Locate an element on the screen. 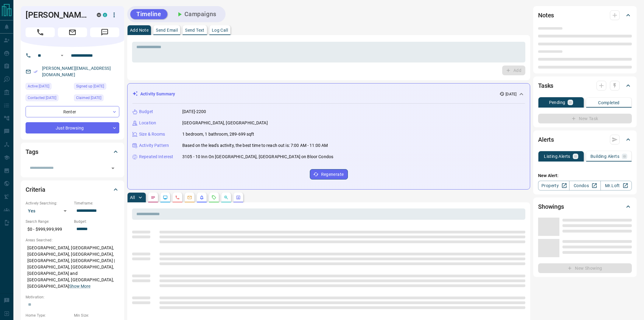  p: Add Note is located at coordinates (139, 30).